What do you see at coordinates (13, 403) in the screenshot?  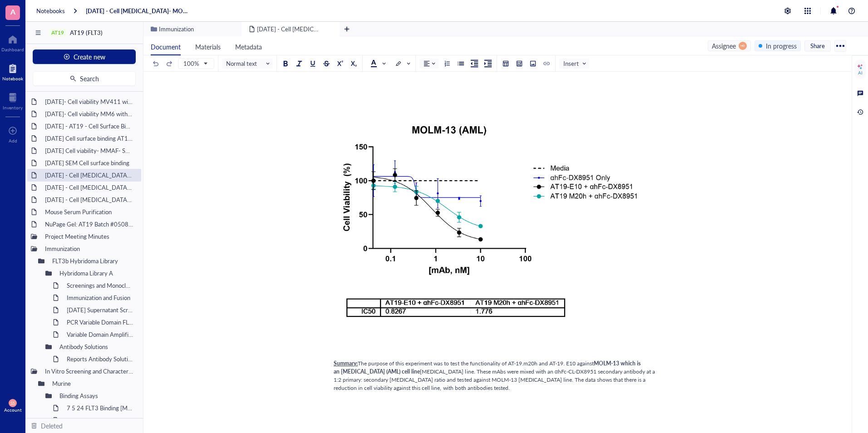 I see `span: SS` at bounding box center [13, 403].